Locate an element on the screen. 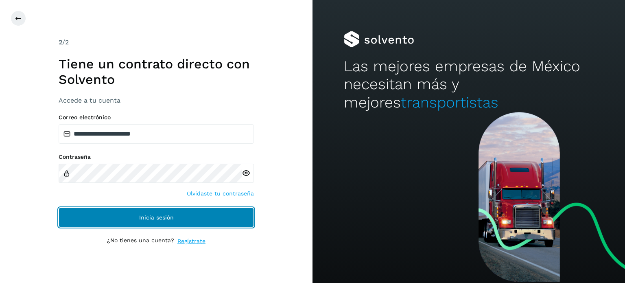 This screenshot has height=283, width=625. a: Regístrate is located at coordinates (191, 241).